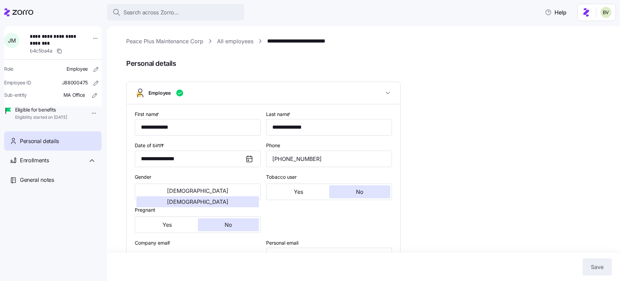  I want to click on span: Enrollments, so click(34, 160).